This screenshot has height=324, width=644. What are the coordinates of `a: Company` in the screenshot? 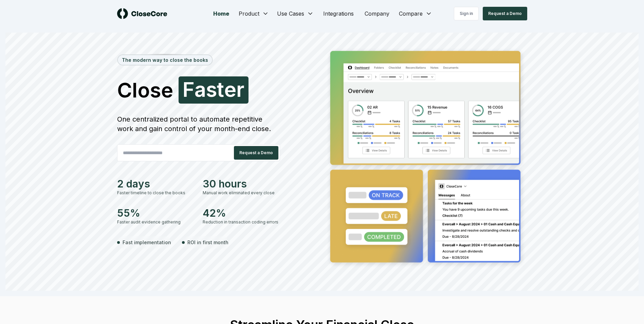 It's located at (377, 14).